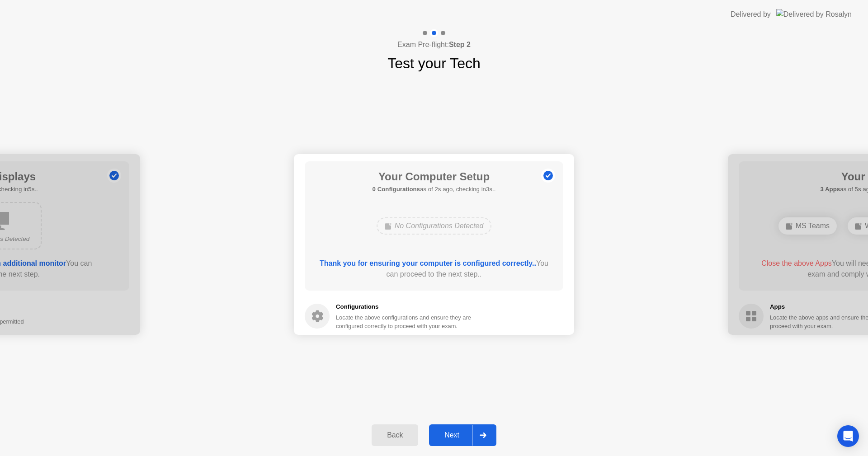  What do you see at coordinates (814, 14) in the screenshot?
I see `img: Delivered by Rosalyn` at bounding box center [814, 14].